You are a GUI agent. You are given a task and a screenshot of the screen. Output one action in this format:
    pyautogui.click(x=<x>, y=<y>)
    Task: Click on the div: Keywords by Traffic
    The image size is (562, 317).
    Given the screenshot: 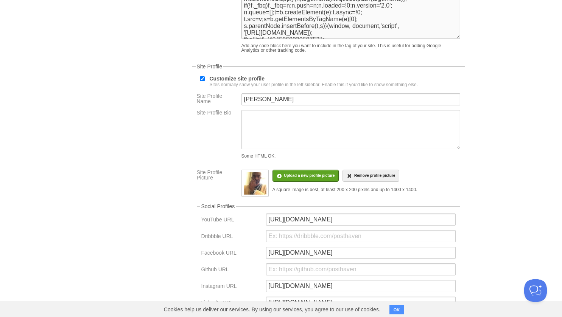 What is the action you would take?
    pyautogui.click(x=105, y=47)
    